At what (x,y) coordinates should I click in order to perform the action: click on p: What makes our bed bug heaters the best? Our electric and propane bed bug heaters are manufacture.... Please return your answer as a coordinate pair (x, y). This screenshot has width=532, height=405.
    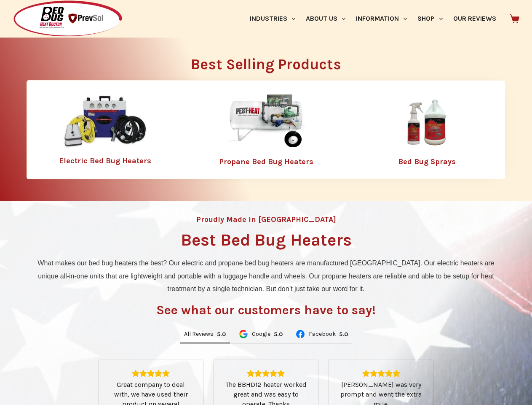
    Looking at the image, I should click on (266, 276).